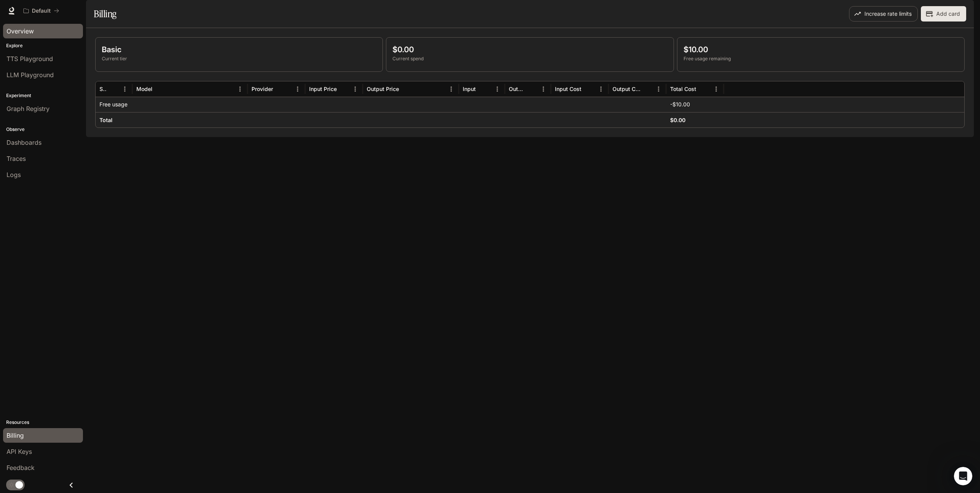 This screenshot has height=493, width=980. Describe the element at coordinates (469, 89) in the screenshot. I see `div: Input` at that location.